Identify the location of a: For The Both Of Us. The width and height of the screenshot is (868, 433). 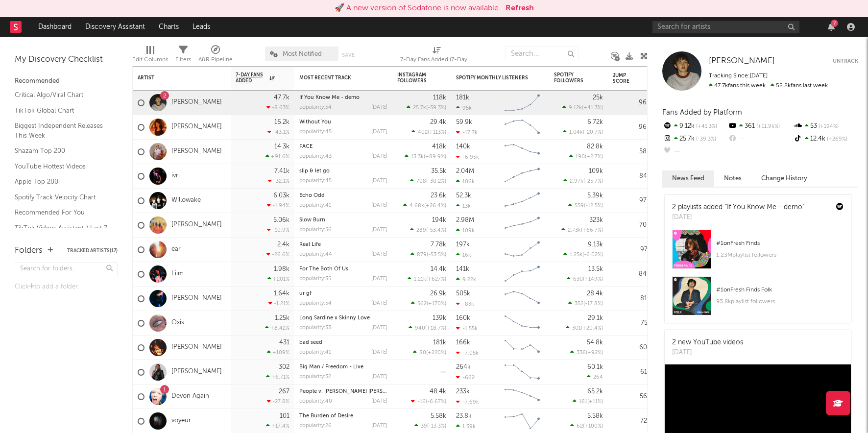
(324, 269).